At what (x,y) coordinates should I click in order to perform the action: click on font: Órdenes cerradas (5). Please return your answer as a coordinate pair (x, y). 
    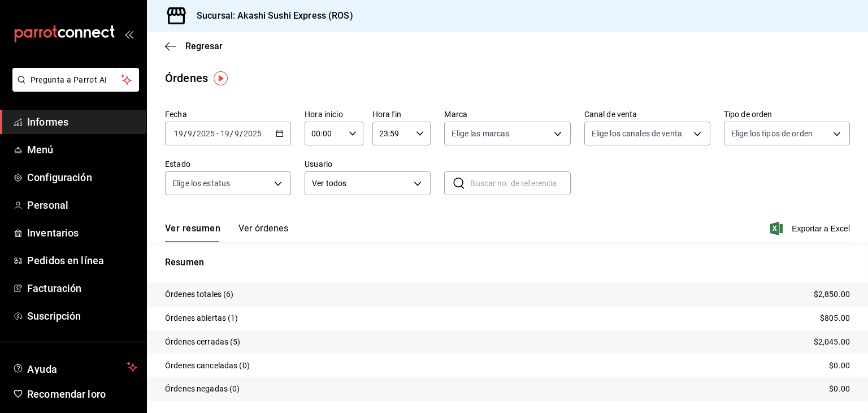
    Looking at the image, I should click on (203, 341).